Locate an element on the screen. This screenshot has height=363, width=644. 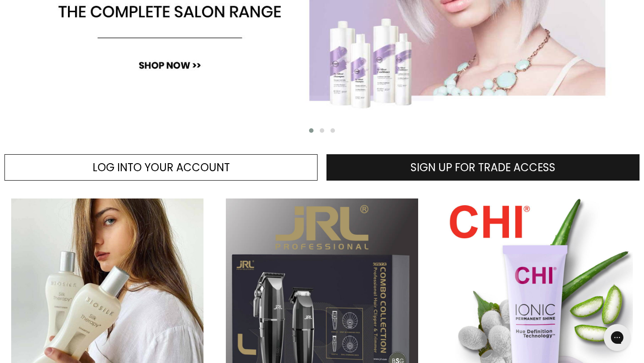
a: SIGN UP FOR TRADE ACCESS is located at coordinates (483, 168).